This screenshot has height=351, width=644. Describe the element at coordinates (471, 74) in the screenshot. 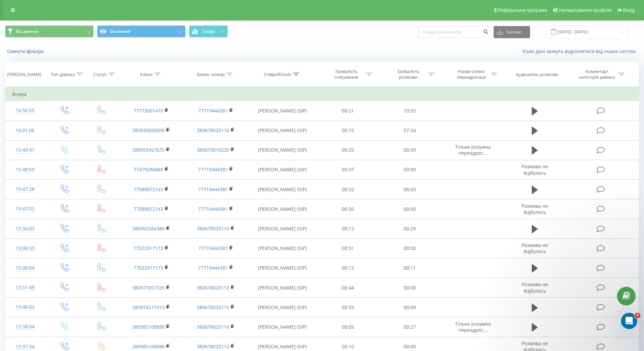

I see `div: Назва схеми переадресації` at that location.